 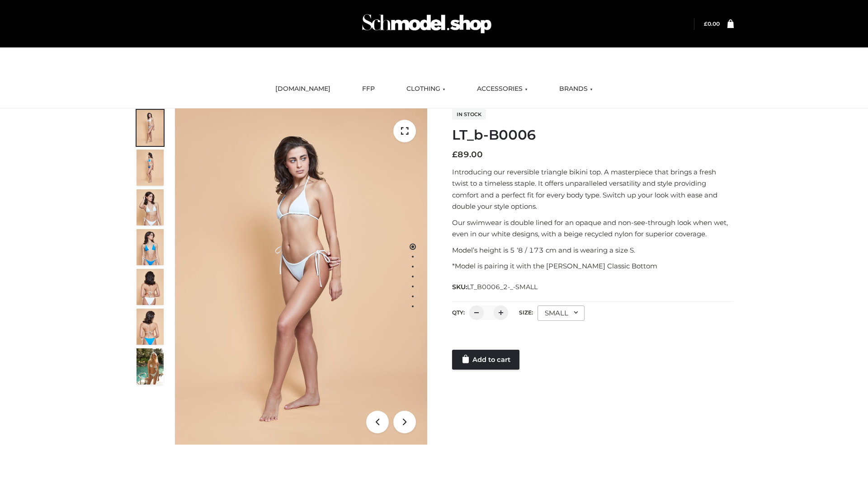 I want to click on a: ACCESSORIES, so click(x=502, y=89).